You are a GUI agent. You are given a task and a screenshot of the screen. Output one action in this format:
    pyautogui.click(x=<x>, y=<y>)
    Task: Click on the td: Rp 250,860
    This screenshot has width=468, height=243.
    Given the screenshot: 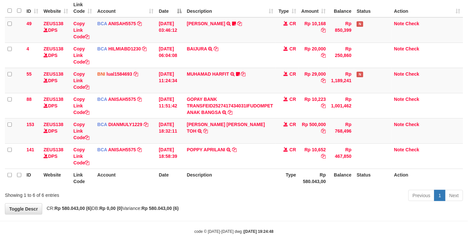 What is the action you would take?
    pyautogui.click(x=342, y=55)
    